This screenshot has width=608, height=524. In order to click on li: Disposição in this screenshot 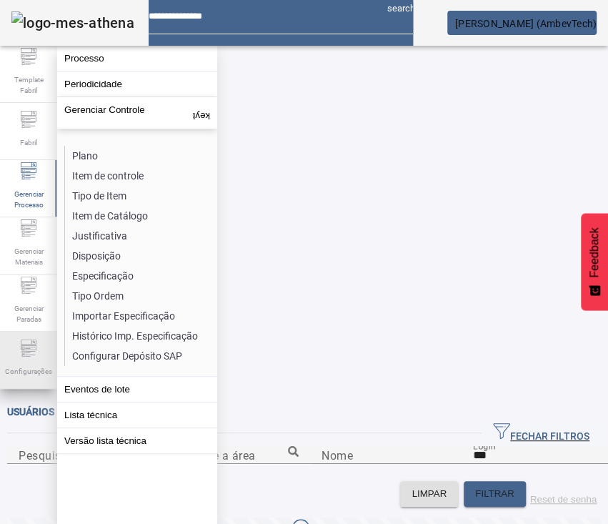, I will do `click(141, 256)`.